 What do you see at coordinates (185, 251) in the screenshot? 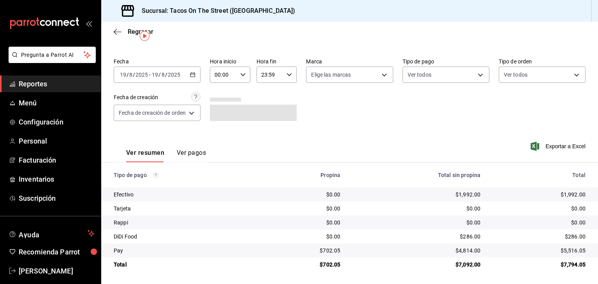
I see `div: Pay` at bounding box center [185, 251].